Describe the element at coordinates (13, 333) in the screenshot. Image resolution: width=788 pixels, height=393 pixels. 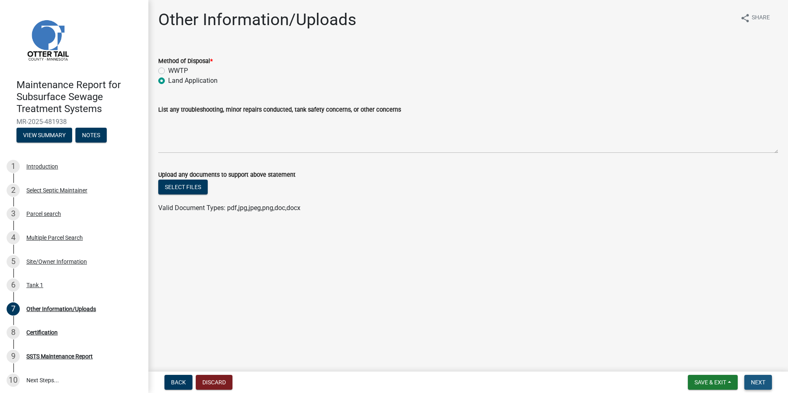
I see `div: 8` at that location.